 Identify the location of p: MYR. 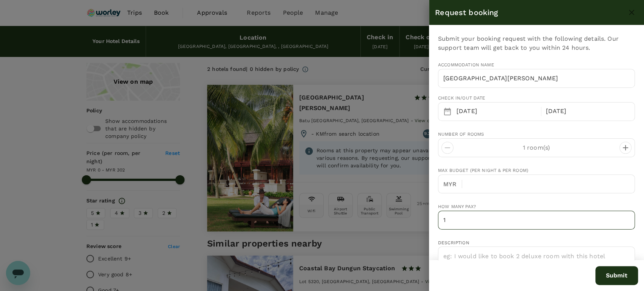
(452, 184).